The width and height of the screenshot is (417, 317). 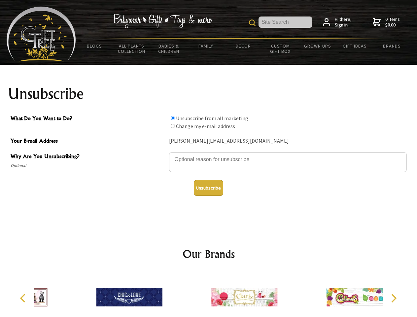 I want to click on a: Family, so click(x=206, y=46).